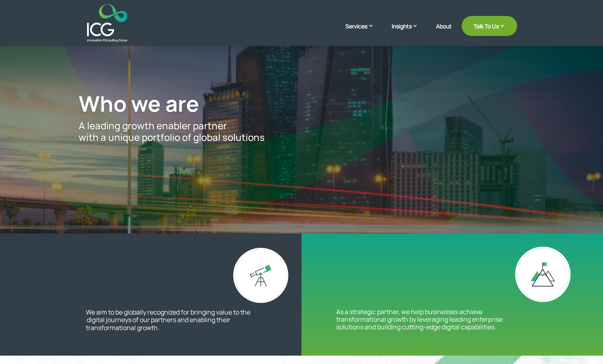 Image resolution: width=603 pixels, height=364 pixels. Describe the element at coordinates (261, 275) in the screenshot. I see `img: Our vision - ICG` at that location.